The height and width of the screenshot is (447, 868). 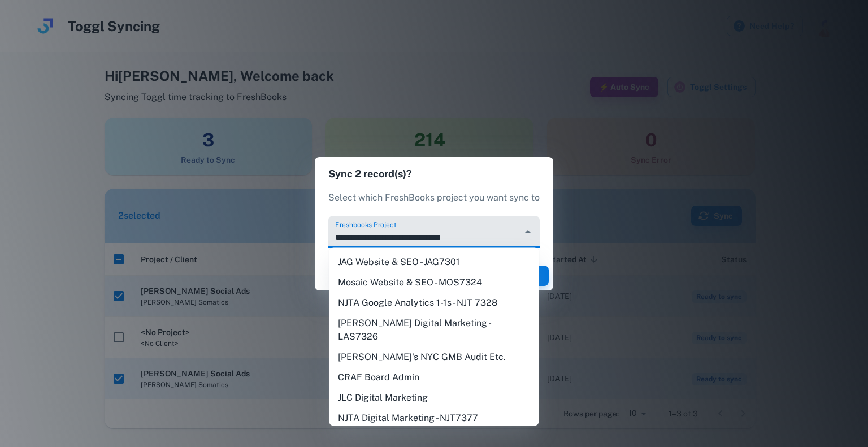 What do you see at coordinates (434, 398) in the screenshot?
I see `li: JLC Digital Marketing` at bounding box center [434, 398].